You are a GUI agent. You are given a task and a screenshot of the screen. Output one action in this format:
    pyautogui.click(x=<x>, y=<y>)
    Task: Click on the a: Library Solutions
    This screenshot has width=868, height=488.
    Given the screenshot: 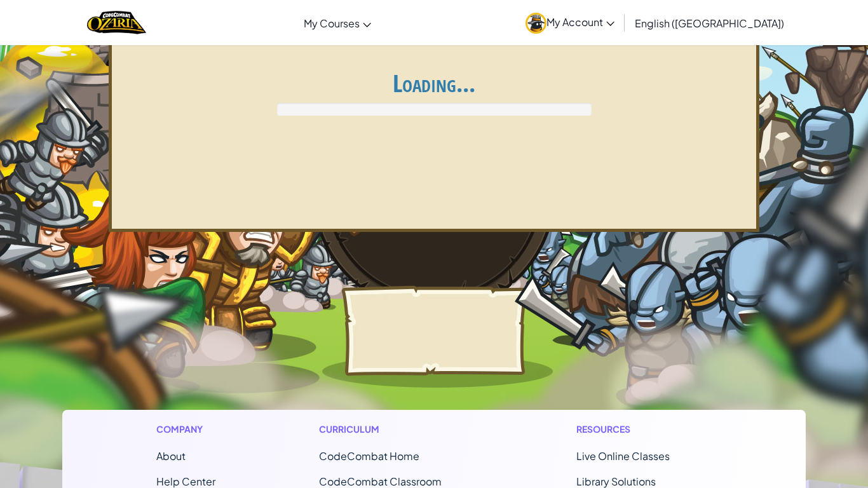 What is the action you would take?
    pyautogui.click(x=615, y=481)
    